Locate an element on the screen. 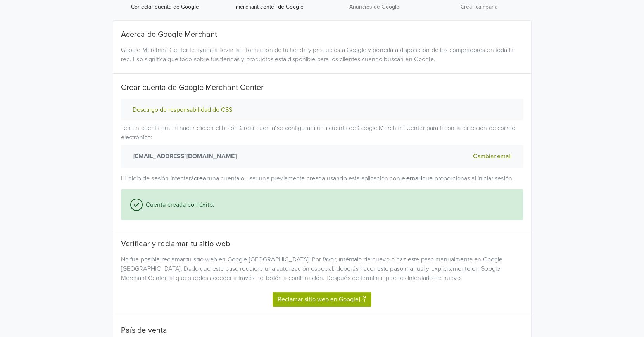  span: Anuncios de Google is located at coordinates (375, 7).